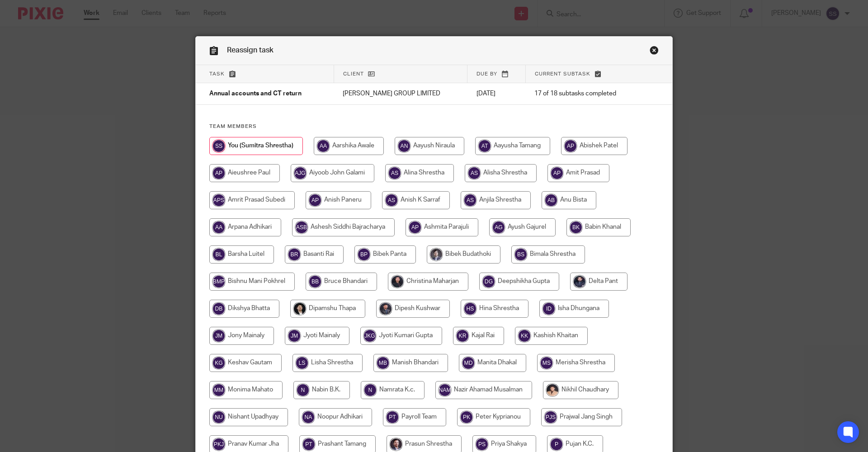  Describe the element at coordinates (487, 74) in the screenshot. I see `span: Due by` at that location.